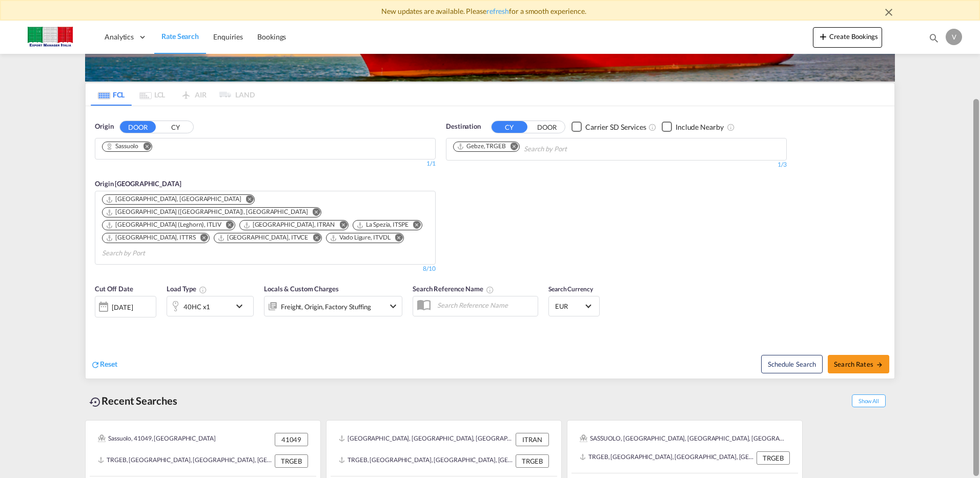  What do you see at coordinates (382, 224) in the screenshot?
I see `div: La Spezia, ITSPE` at bounding box center [382, 224].